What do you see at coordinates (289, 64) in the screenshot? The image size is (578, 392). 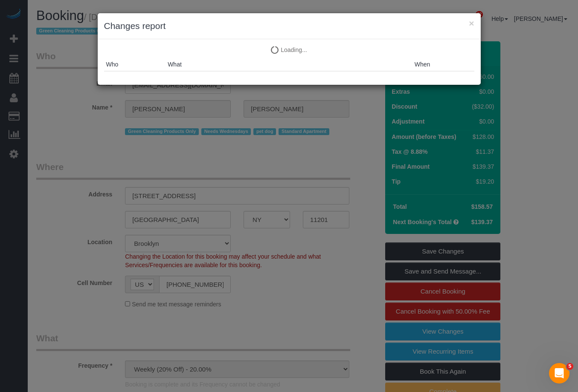 I see `th: What` at bounding box center [289, 64].